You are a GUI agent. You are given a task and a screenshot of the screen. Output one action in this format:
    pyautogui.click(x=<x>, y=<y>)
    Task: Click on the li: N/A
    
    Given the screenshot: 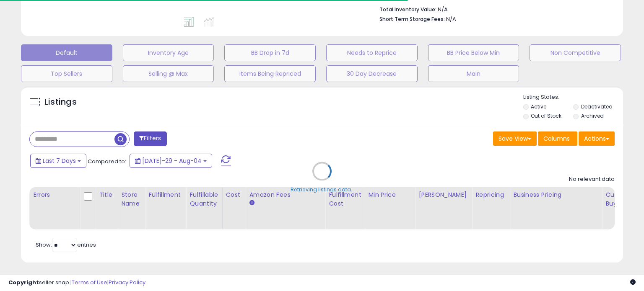 What is the action you would take?
    pyautogui.click(x=494, y=9)
    